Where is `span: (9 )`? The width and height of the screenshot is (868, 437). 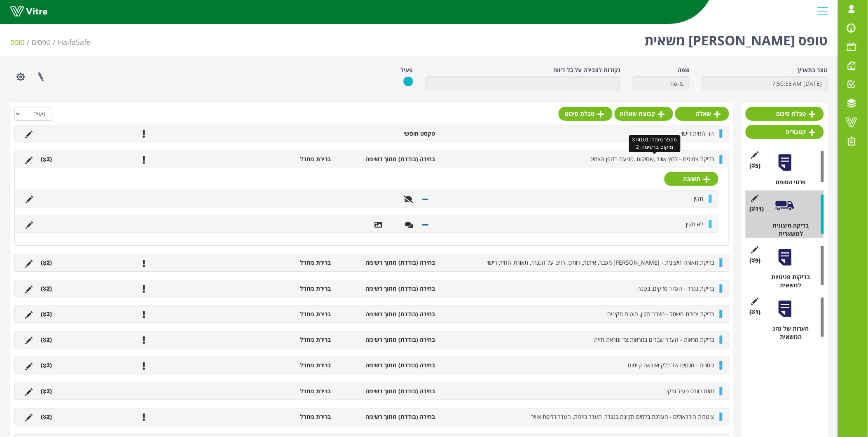 span: (9 ) is located at coordinates (755, 260).